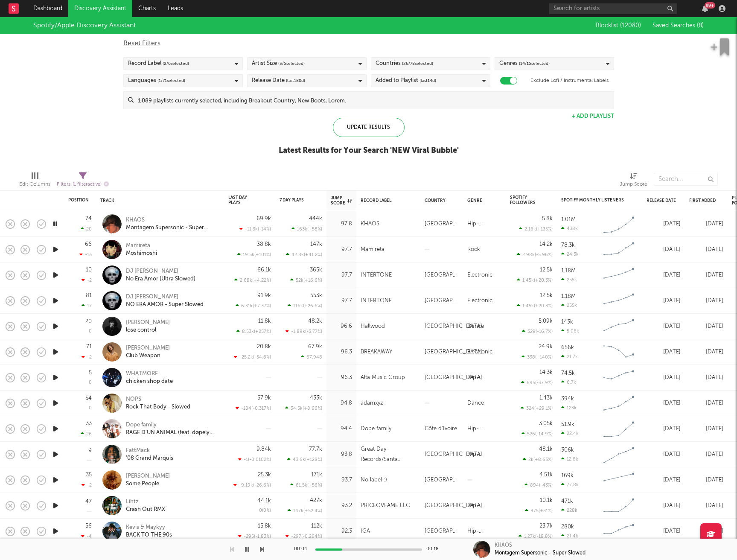  What do you see at coordinates (311, 356) in the screenshot?
I see `div: 67,948` at bounding box center [311, 356].